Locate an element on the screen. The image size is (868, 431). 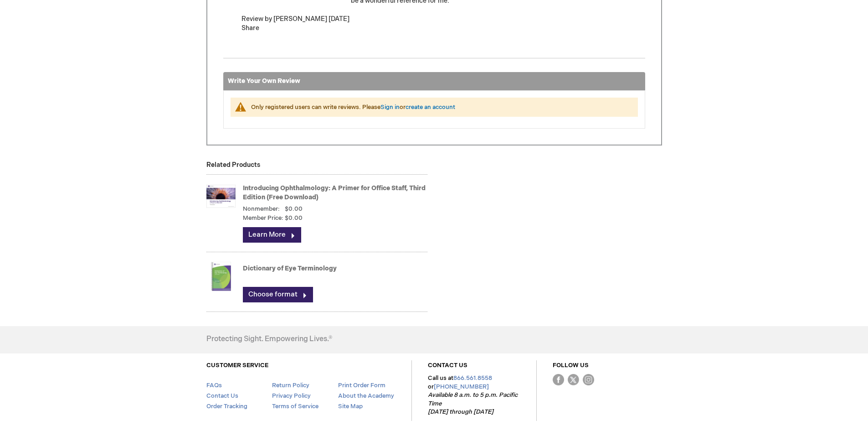
a: FAQs is located at coordinates (214, 385).